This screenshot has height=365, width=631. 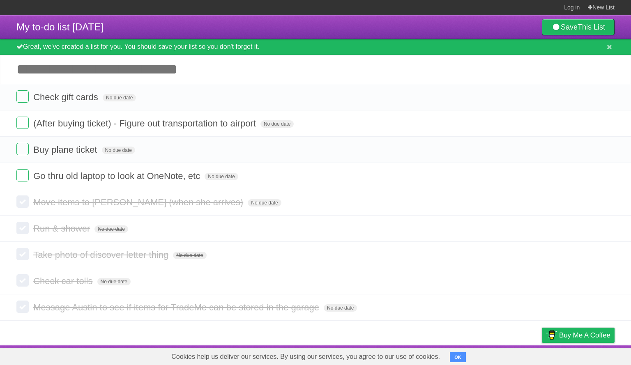 I want to click on b: This List, so click(x=592, y=27).